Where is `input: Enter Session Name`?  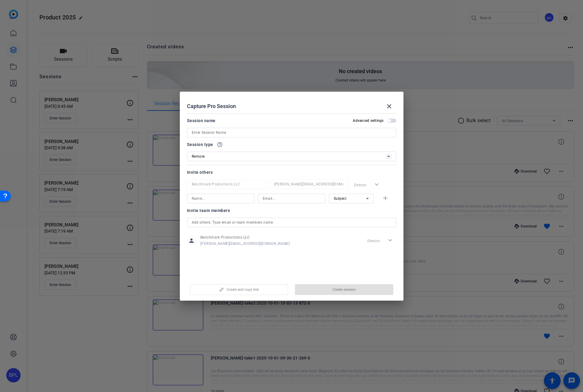
input: Enter Session Name is located at coordinates (292, 132).